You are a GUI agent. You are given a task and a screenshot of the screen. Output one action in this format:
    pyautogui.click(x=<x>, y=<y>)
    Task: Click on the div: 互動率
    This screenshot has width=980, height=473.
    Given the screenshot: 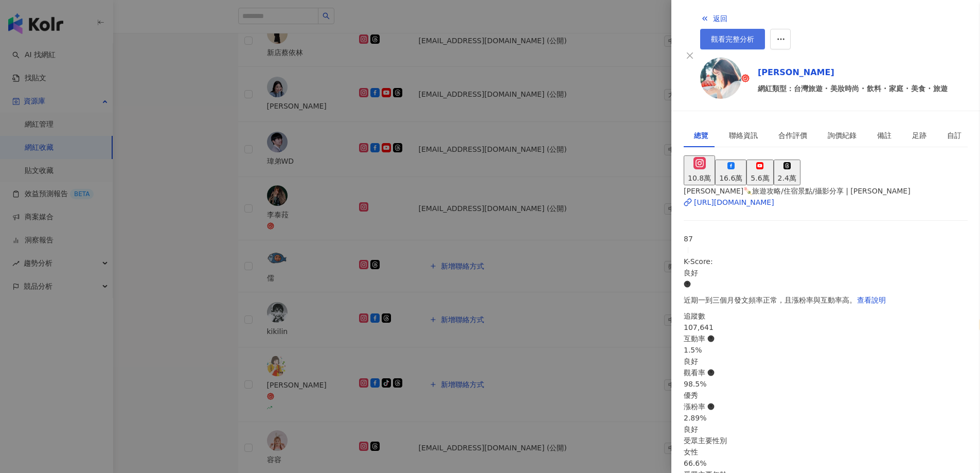 What is the action you would take?
    pyautogui.click(x=826, y=338)
    